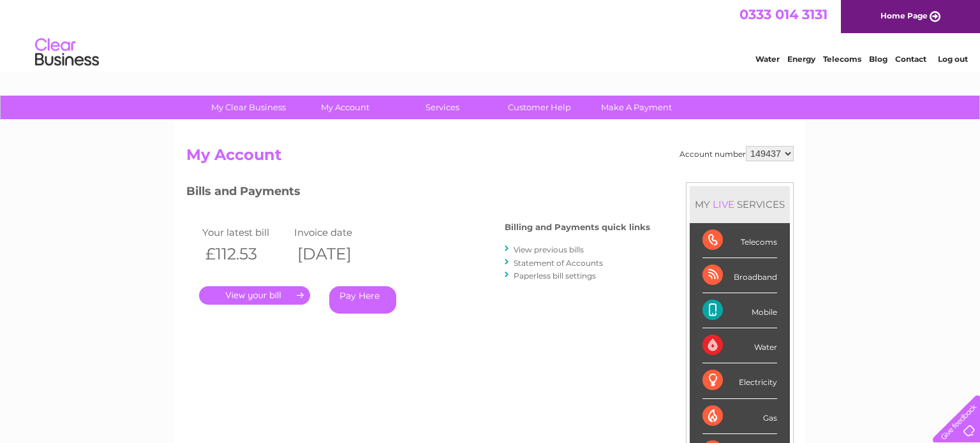  I want to click on div: Mobile, so click(739, 310).